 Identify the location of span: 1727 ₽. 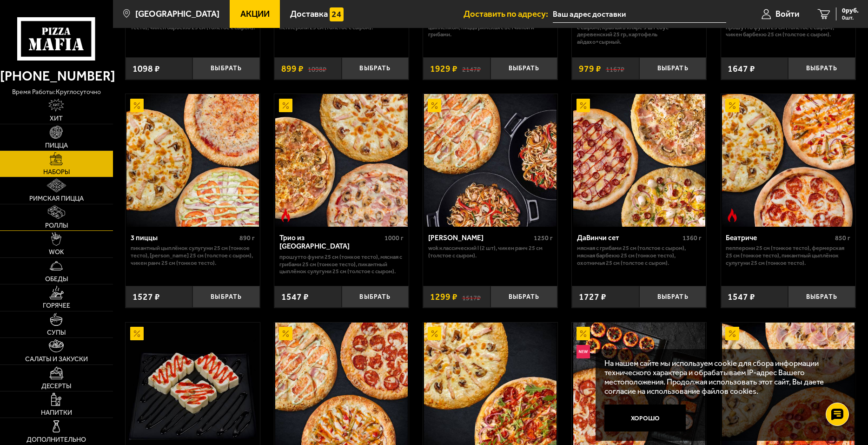
(592, 296).